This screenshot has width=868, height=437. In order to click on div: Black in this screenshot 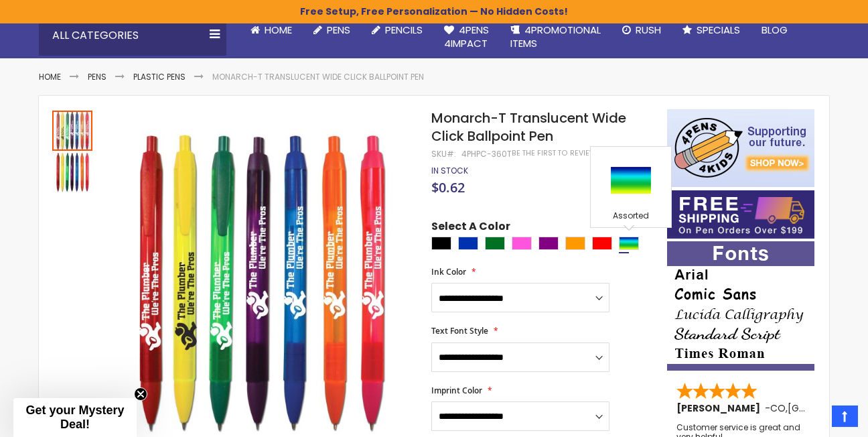, I will do `click(441, 243)`.